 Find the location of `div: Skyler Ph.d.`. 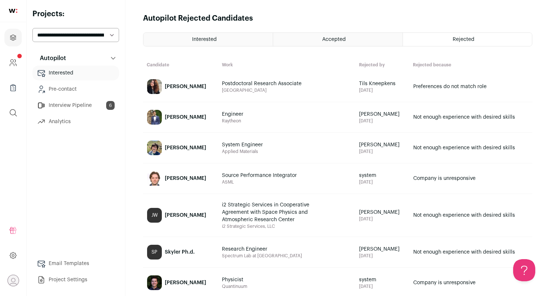

div: Skyler Ph.d. is located at coordinates (179, 252).